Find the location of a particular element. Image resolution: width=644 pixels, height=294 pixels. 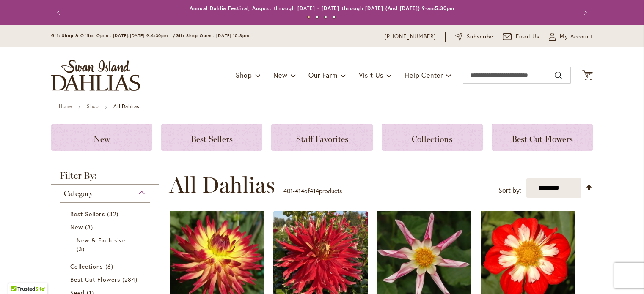

a: Subscribe is located at coordinates (474, 37).